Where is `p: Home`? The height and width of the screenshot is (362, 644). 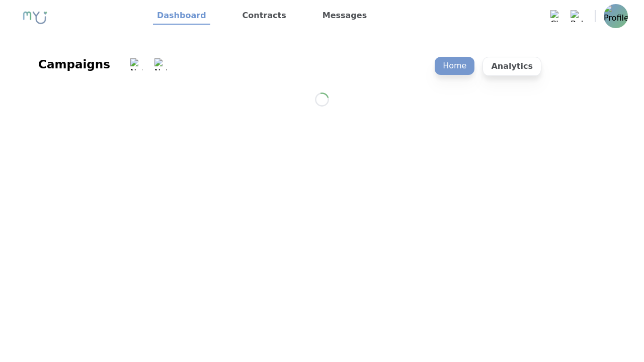
p: Home is located at coordinates (454, 66).